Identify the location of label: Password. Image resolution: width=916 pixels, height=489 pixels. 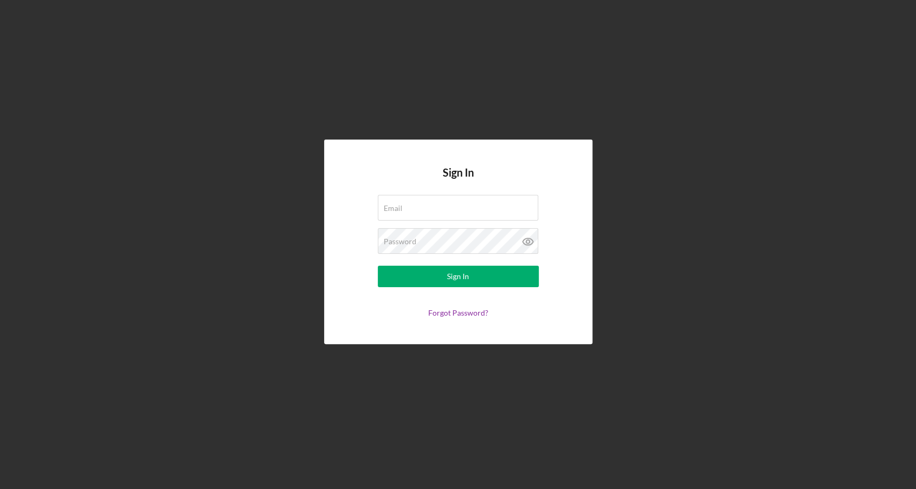
(400, 242).